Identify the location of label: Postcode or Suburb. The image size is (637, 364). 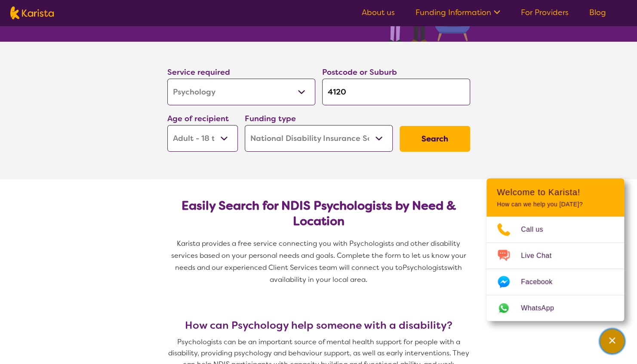
(360, 72).